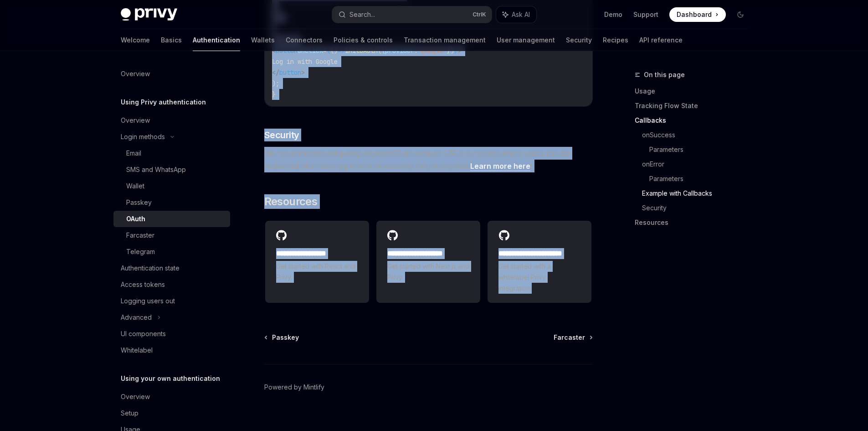  Describe the element at coordinates (148, 301) in the screenshot. I see `div: Logging users out` at that location.